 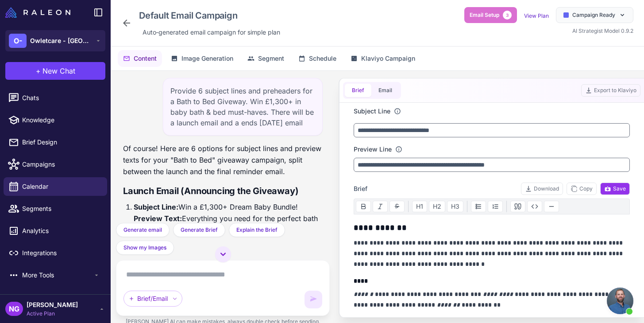 I want to click on button: Content, so click(x=140, y=59).